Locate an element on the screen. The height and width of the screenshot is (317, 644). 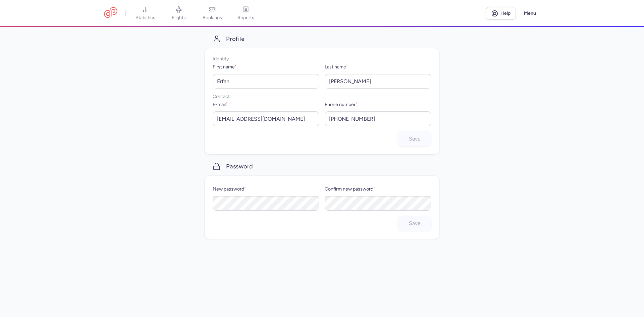
label: Last name is located at coordinates (378, 67).